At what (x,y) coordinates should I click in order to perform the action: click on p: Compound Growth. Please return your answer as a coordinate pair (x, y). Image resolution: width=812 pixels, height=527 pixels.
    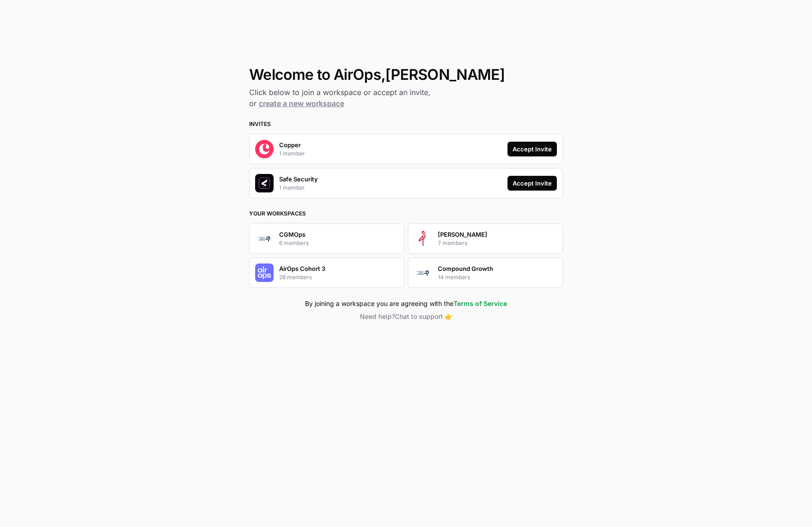
    Looking at the image, I should click on (466, 269).